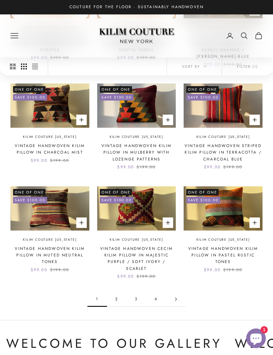  I want to click on a: Vintage Handwoven Kilim Pillow in Pastel Rustic Tones, so click(223, 255).